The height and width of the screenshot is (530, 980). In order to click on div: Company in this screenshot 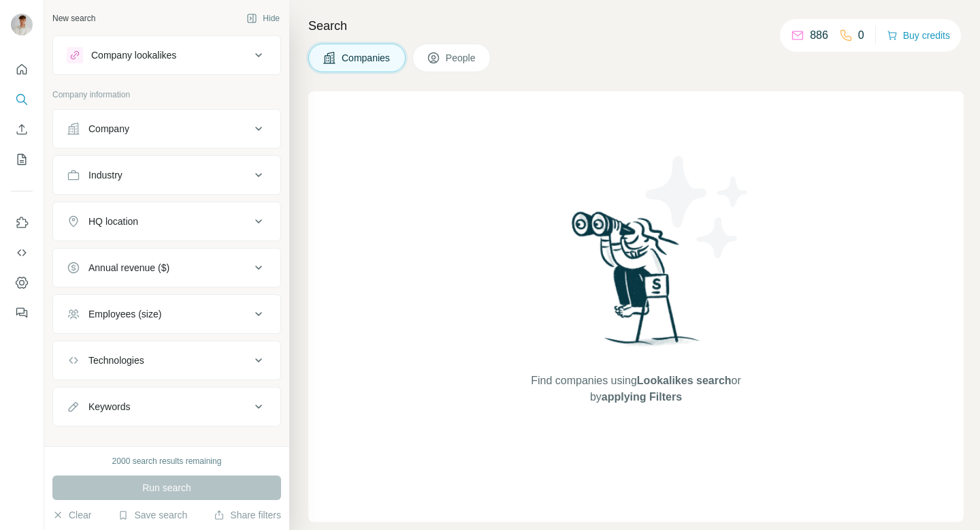, I will do `click(109, 129)`.